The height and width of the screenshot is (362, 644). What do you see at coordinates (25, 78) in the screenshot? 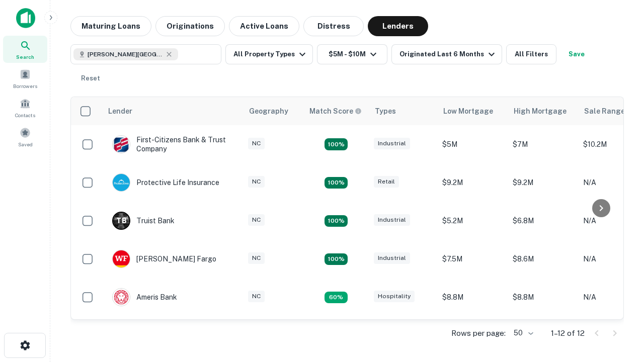
I see `a: Borrowers` at bounding box center [25, 78].